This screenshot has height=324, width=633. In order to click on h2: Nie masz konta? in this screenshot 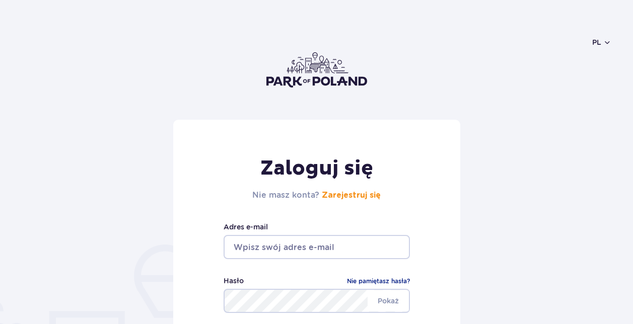, I will do `click(316, 195)`.